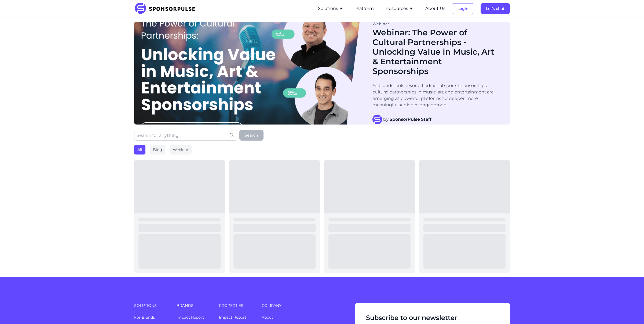 This screenshot has width=644, height=324. I want to click on a: Let's chat, so click(495, 8).